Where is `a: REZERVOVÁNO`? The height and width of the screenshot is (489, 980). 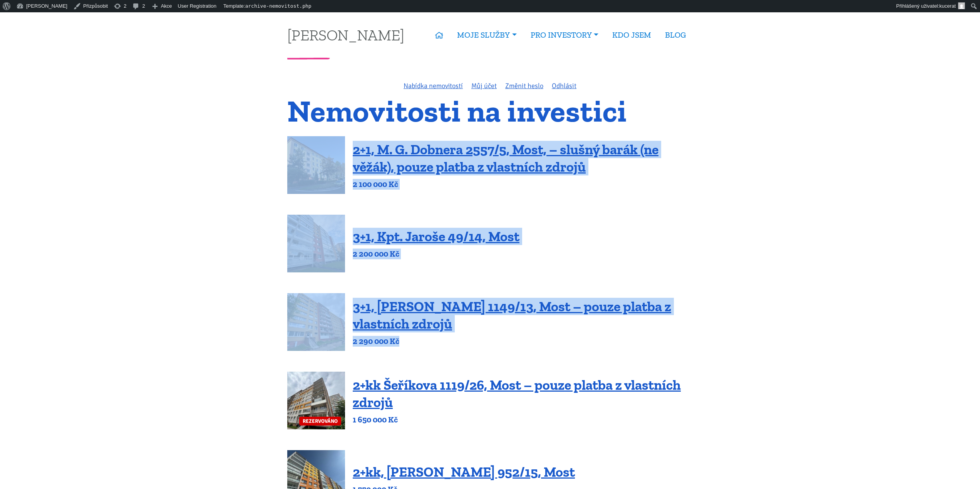
a: REZERVOVÁNO is located at coordinates (316, 400).